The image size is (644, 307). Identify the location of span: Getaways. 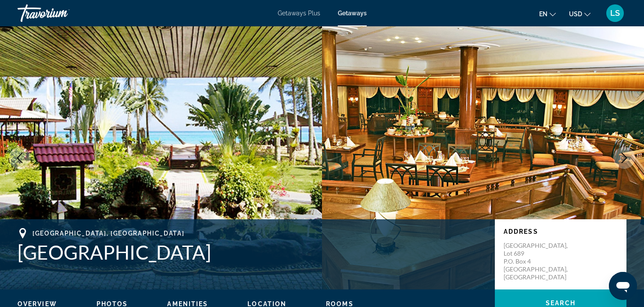
(352, 13).